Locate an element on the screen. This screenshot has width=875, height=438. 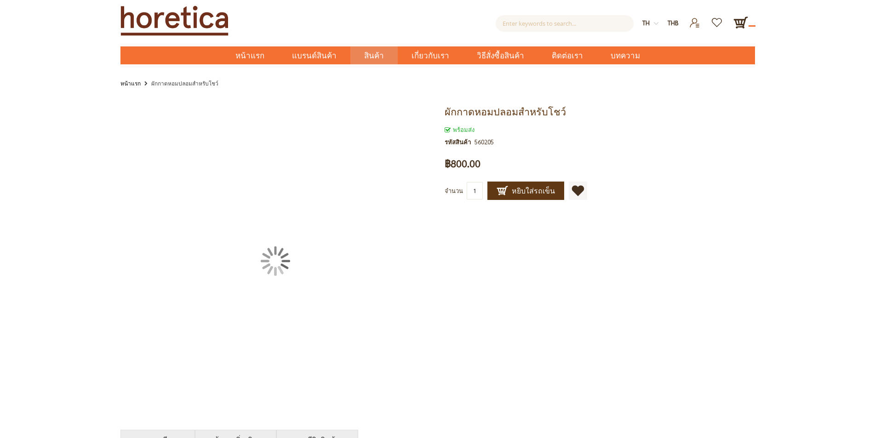
span: แบรนด์สินค้า is located at coordinates (314, 56).